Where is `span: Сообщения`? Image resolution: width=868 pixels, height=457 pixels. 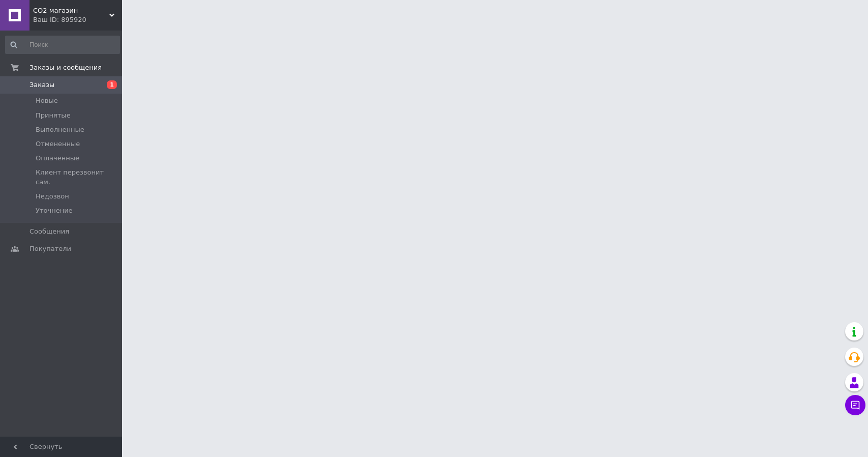 span: Сообщения is located at coordinates (50, 231).